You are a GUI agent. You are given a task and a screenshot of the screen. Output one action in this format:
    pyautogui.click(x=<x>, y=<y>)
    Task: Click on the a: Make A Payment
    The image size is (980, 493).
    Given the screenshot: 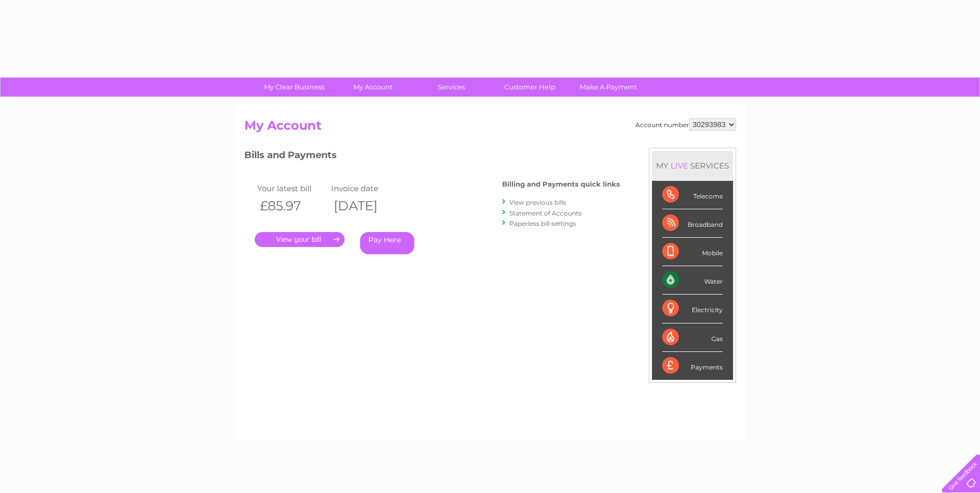 What is the action you would take?
    pyautogui.click(x=608, y=87)
    